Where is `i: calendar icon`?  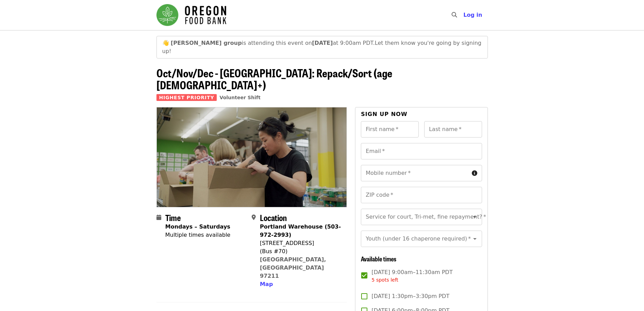
i: calendar icon is located at coordinates (159, 218).